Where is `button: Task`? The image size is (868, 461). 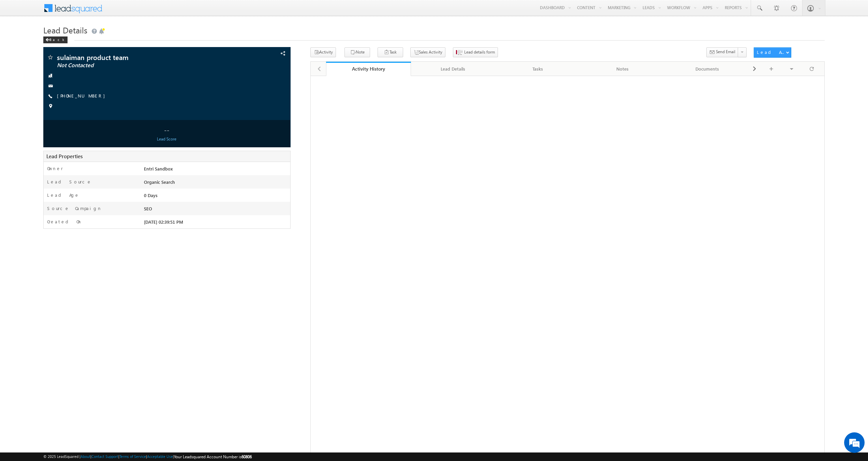 button: Task is located at coordinates (390, 52).